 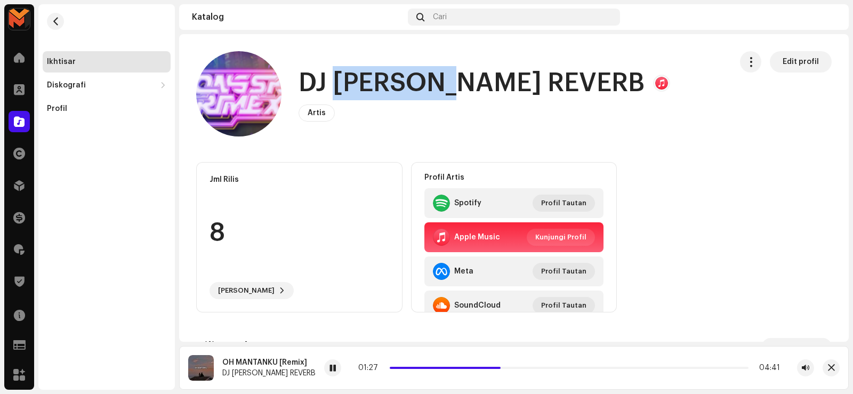 I want to click on div: Apple Music, so click(x=477, y=237).